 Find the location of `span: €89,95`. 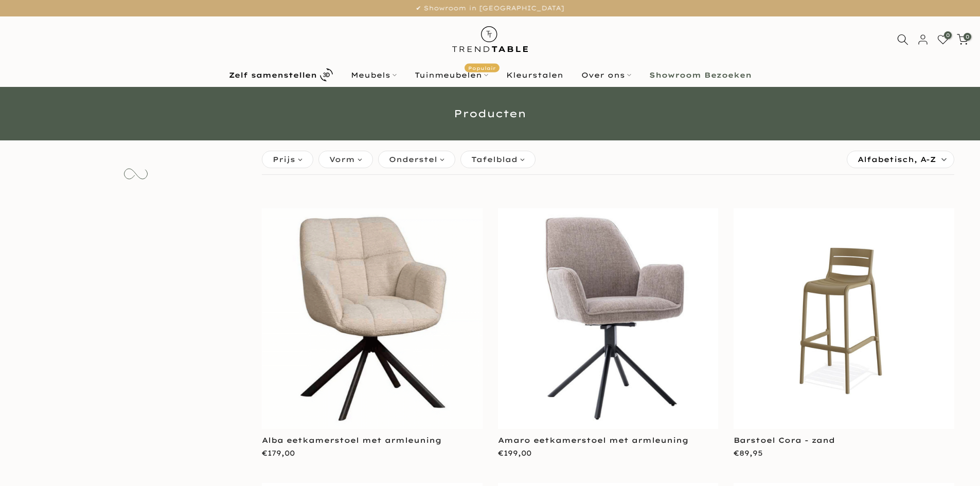

span: €89,95 is located at coordinates (748, 453).